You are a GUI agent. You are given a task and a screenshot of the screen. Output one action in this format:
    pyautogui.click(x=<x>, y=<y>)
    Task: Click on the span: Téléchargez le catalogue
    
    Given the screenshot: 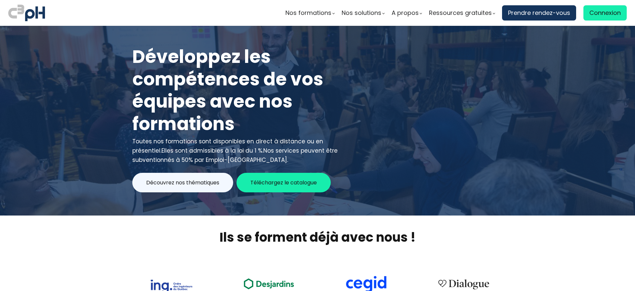 What is the action you would take?
    pyautogui.click(x=283, y=182)
    